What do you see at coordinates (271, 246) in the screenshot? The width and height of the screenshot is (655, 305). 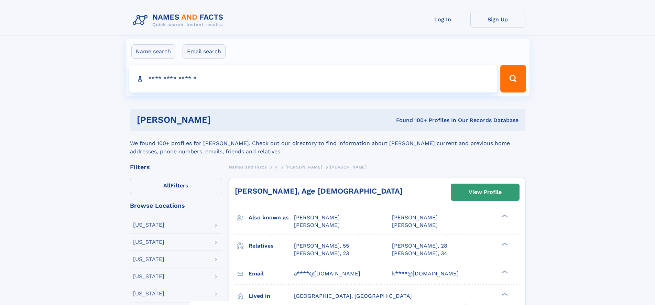 I see `h3: Relatives` at bounding box center [271, 246].